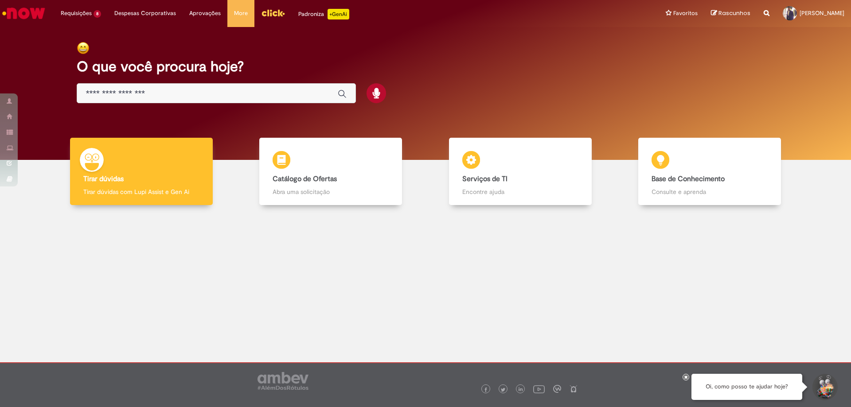 This screenshot has height=407, width=851. I want to click on span: Despesas Corporativas, so click(145, 13).